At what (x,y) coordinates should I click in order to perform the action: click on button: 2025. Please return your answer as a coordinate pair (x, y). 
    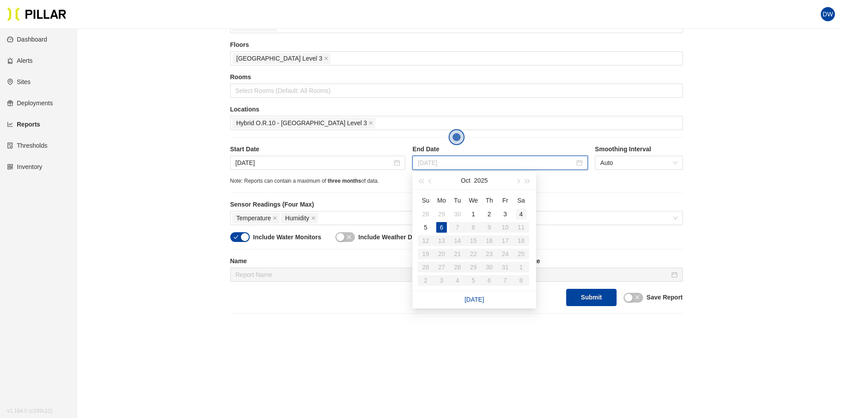
    Looking at the image, I should click on (480, 180).